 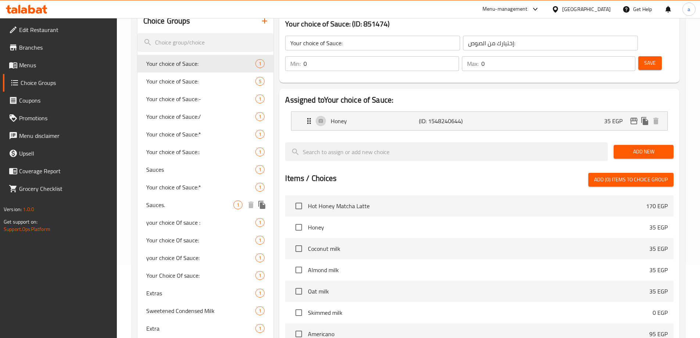 I want to click on h3: Your choice of Sauce: (ID: 851474), so click(x=479, y=24).